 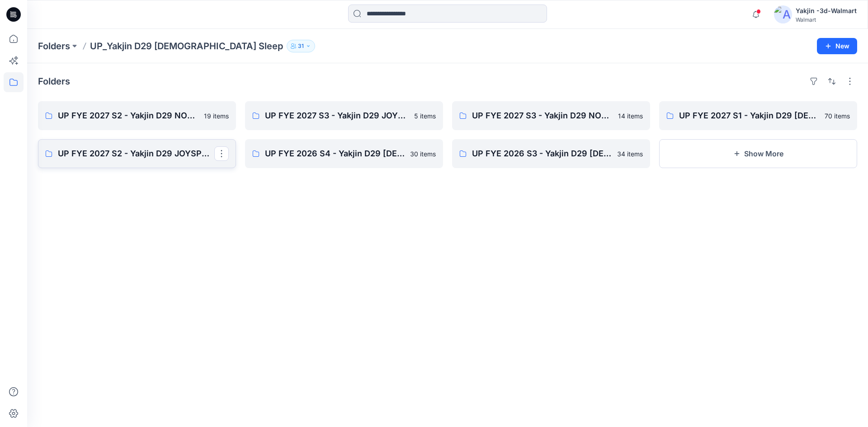 I want to click on h4: Folders, so click(x=54, y=81).